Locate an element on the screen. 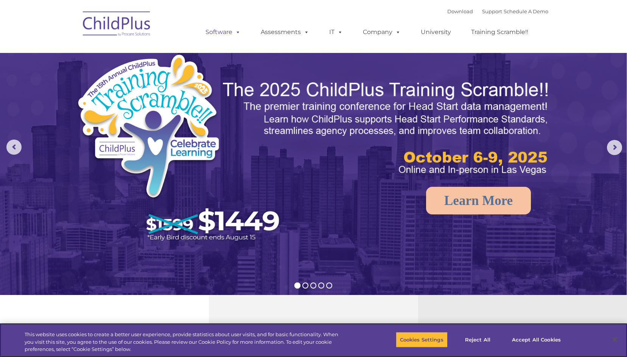 Image resolution: width=627 pixels, height=357 pixels. button: Cookies Settings is located at coordinates (422, 340).